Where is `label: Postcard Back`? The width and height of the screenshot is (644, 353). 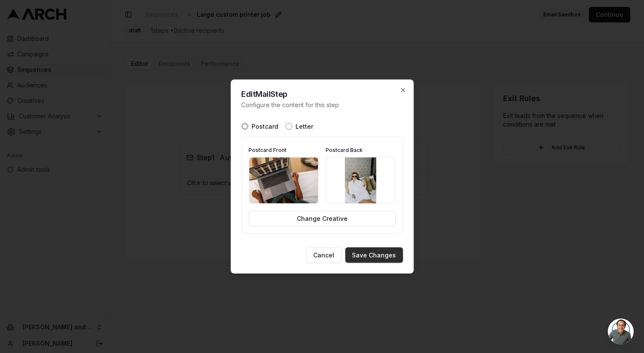 label: Postcard Back is located at coordinates (344, 150).